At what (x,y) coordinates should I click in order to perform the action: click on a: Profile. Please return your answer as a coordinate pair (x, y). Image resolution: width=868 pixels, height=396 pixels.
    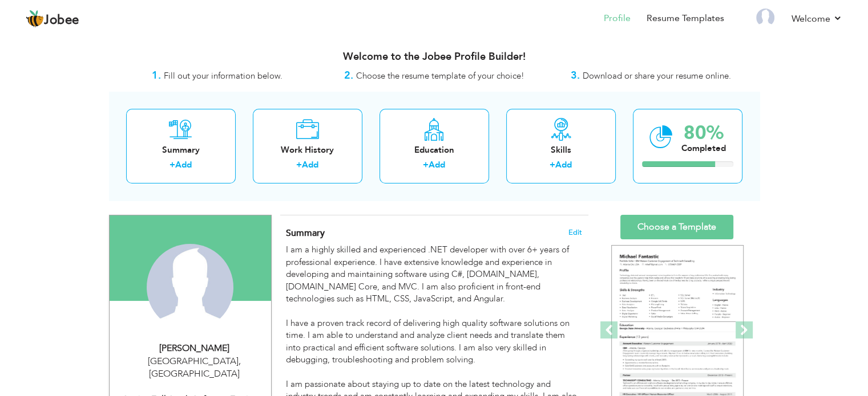
    Looking at the image, I should click on (617, 18).